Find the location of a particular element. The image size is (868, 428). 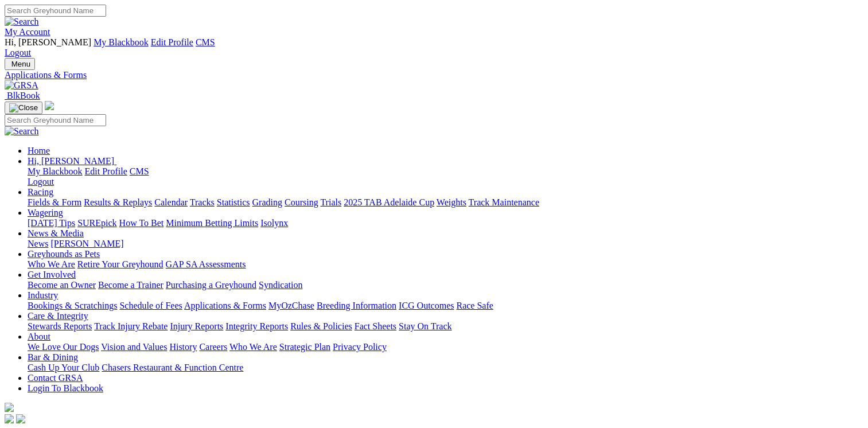

span: Menu is located at coordinates (21, 64).